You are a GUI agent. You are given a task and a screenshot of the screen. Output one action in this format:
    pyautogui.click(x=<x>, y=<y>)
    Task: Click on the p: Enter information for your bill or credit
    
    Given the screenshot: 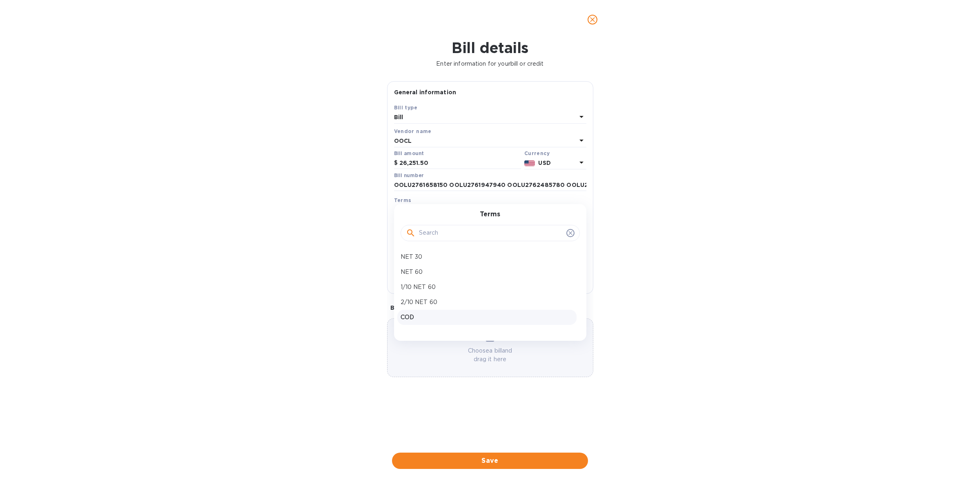 What is the action you would take?
    pyautogui.click(x=490, y=64)
    